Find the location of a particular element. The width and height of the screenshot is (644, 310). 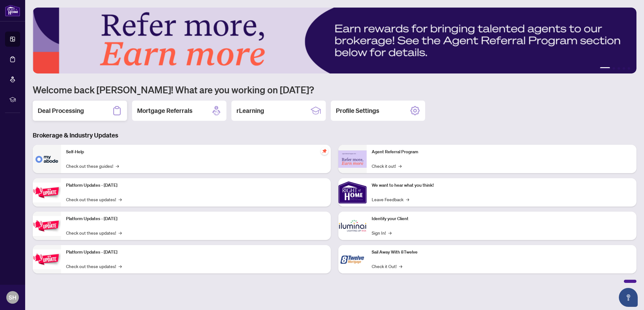

img: Agent Referral Program is located at coordinates (352, 158).